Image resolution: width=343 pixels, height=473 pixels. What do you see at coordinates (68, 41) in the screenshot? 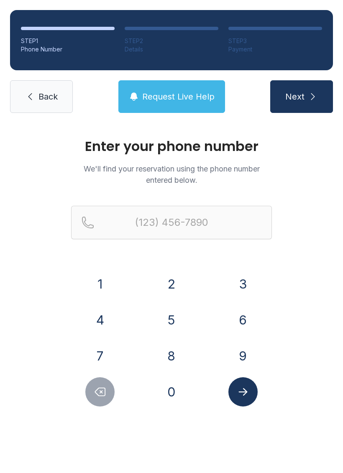
I see `div: STEP 1` at bounding box center [68, 41].